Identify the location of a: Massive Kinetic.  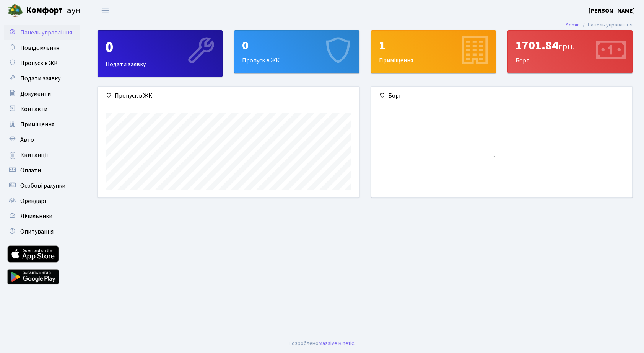
(336, 343).